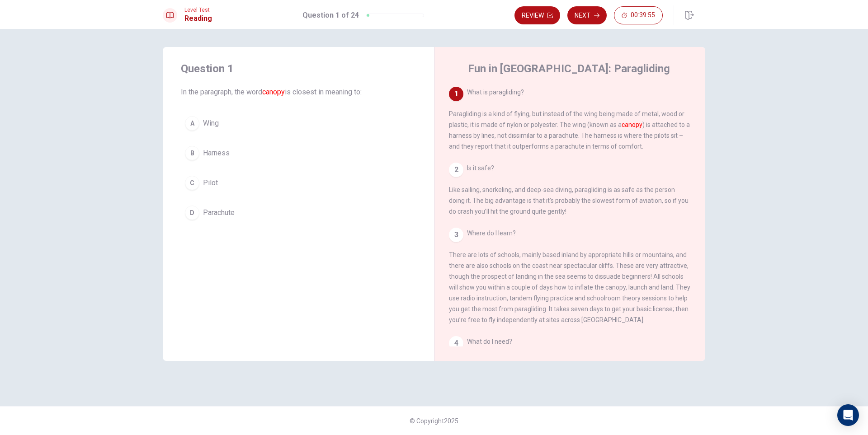  Describe the element at coordinates (330, 15) in the screenshot. I see `h1: Question 1 of 24` at that location.